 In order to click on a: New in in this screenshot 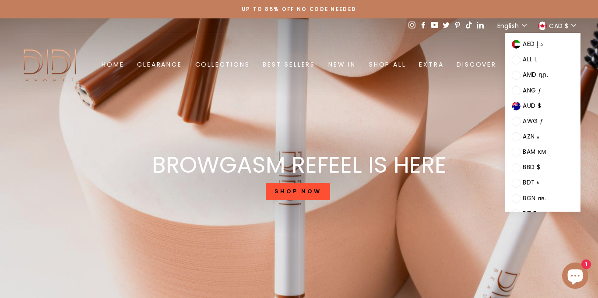, I will do `click(342, 64)`.